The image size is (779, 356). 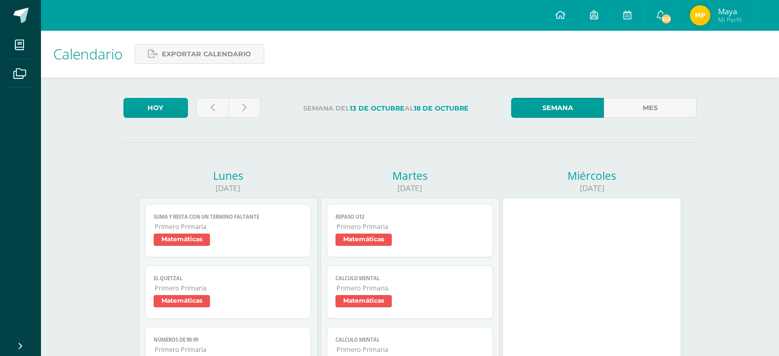 What do you see at coordinates (199, 54) in the screenshot?
I see `a: Exportar calendario` at bounding box center [199, 54].